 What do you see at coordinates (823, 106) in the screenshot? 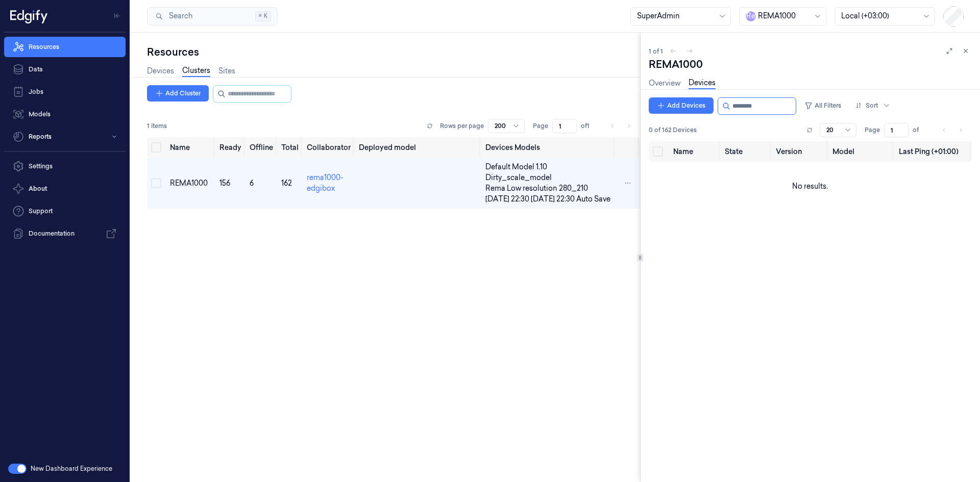
I see `button: All Filters` at bounding box center [823, 106].